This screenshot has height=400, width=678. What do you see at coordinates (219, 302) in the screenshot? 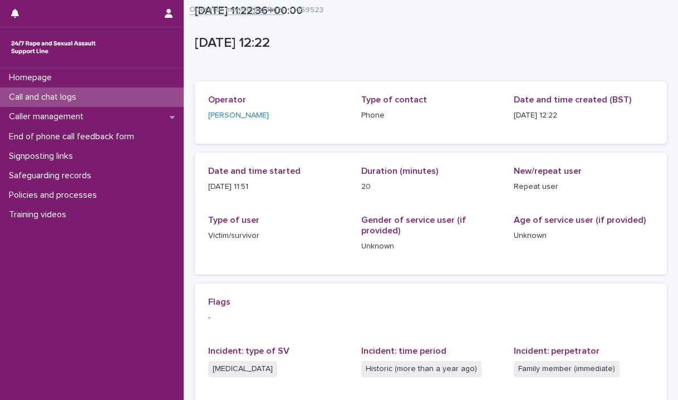
I see `span: Flags` at bounding box center [219, 302].